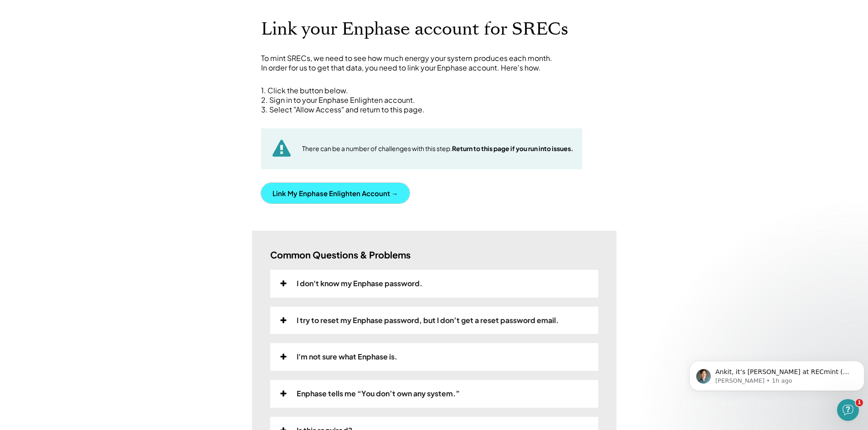 The height and width of the screenshot is (430, 868). I want to click on h3: Common Questions & Problems, so click(340, 255).